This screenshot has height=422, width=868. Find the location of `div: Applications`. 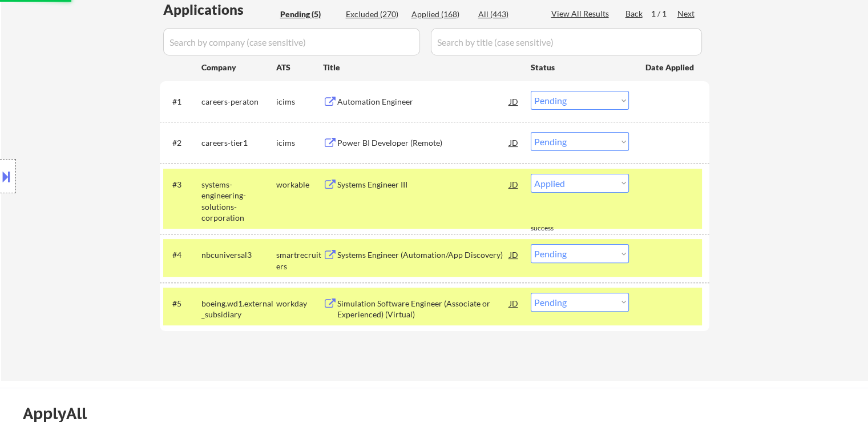

div: Applications is located at coordinates (220, 10).